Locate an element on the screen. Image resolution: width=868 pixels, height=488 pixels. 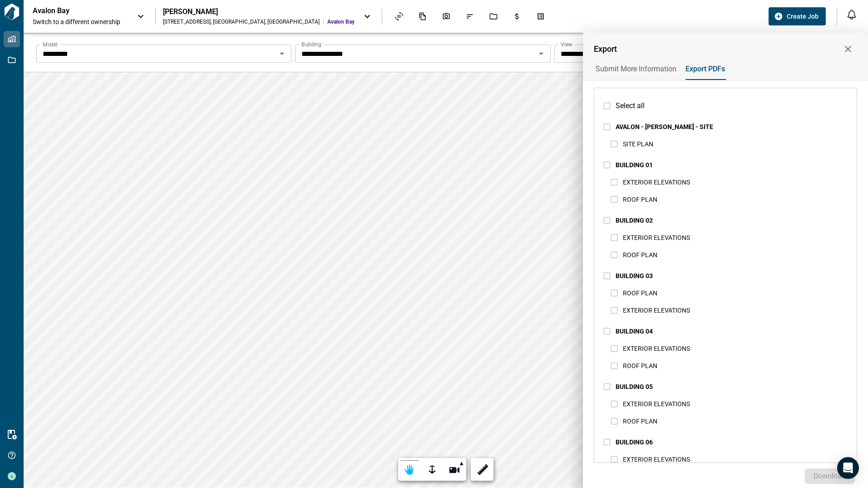
span: Export is located at coordinates (605, 49).